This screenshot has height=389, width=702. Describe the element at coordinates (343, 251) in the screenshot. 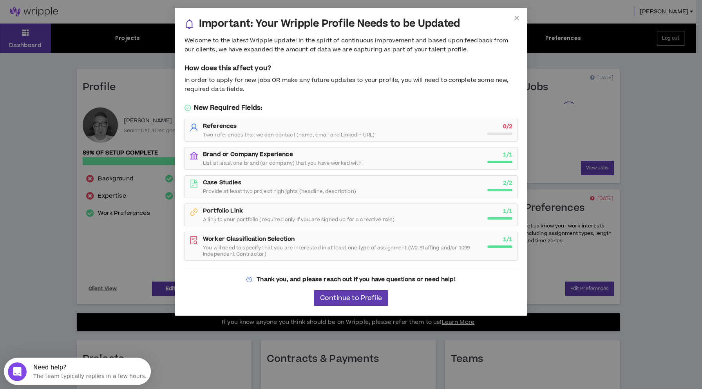

I see `span: You will need to specify that you are interested in at least one type of assignment (W2-Staffing ...` at that location.